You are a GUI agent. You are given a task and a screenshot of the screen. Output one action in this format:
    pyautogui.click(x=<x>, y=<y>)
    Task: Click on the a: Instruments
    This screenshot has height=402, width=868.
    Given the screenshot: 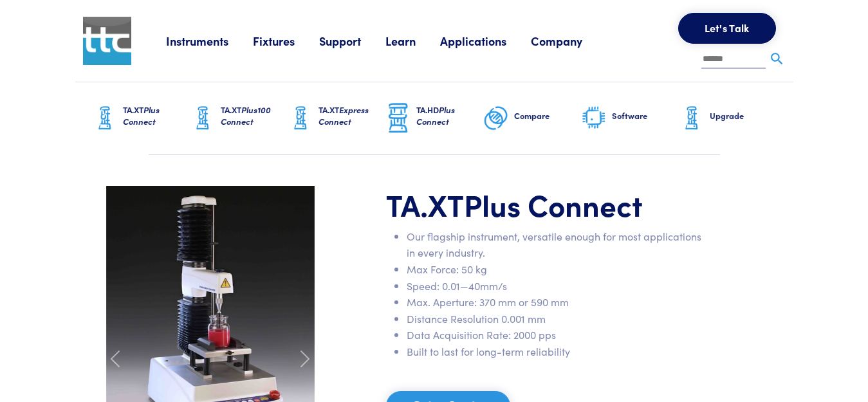 What is the action you would take?
    pyautogui.click(x=209, y=40)
    